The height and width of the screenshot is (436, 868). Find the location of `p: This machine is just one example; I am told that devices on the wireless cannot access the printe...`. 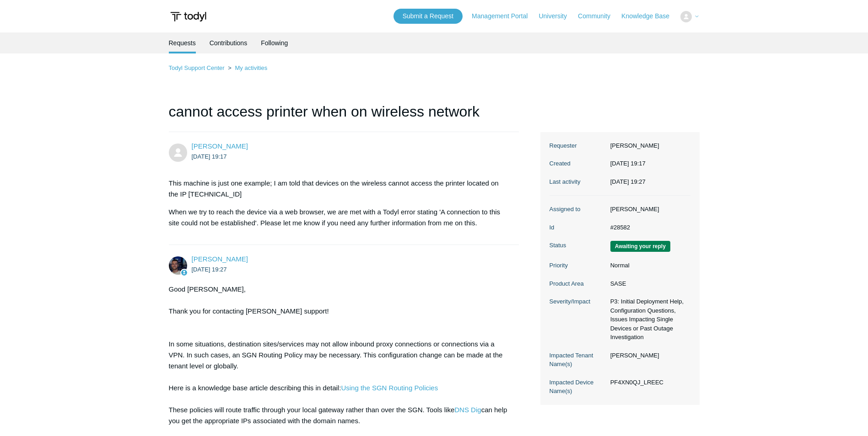

p: This machine is just one example; I am told that devices on the wireless cannot access the printe... is located at coordinates (339, 189).